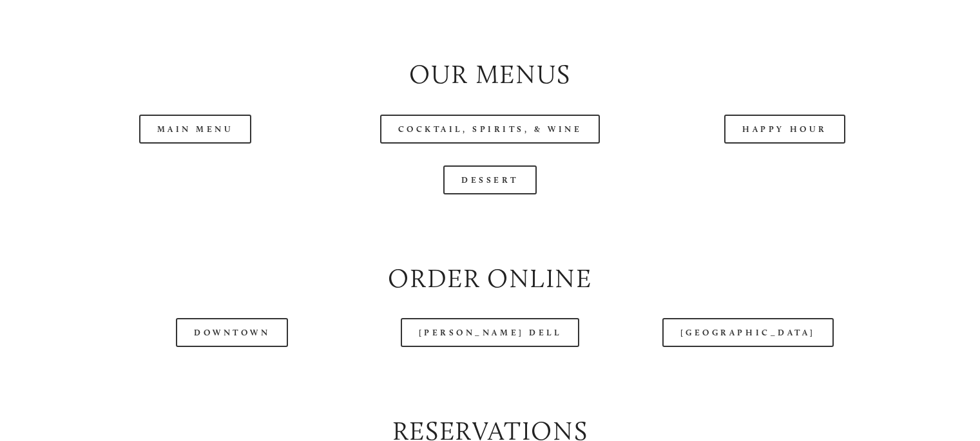  Describe the element at coordinates (195, 129) in the screenshot. I see `a: Main Menu` at that location.